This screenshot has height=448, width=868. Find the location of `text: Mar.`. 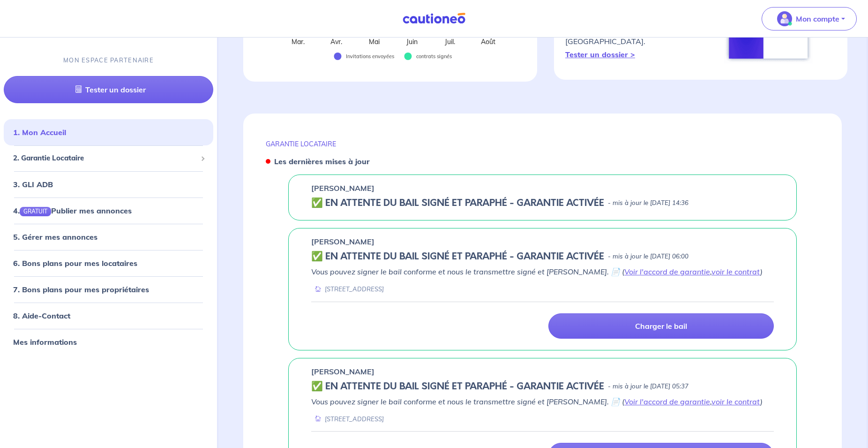

text: Mar. is located at coordinates (299, 42).